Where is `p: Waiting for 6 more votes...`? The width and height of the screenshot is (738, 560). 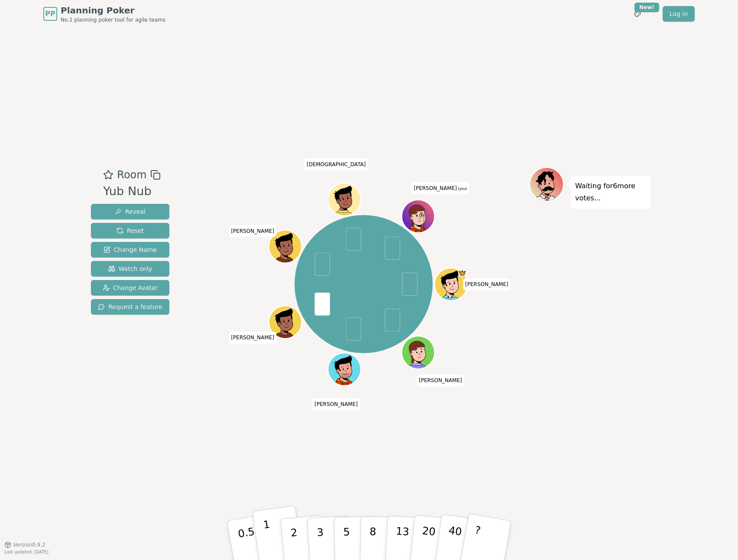
p: Waiting for 6 more votes... is located at coordinates (611, 192).